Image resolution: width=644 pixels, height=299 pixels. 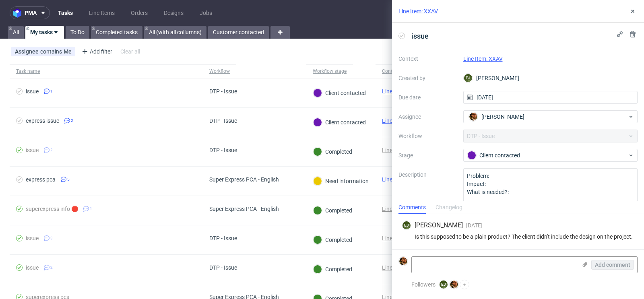 What do you see at coordinates (392, 72) in the screenshot?
I see `div: Context` at bounding box center [392, 72].